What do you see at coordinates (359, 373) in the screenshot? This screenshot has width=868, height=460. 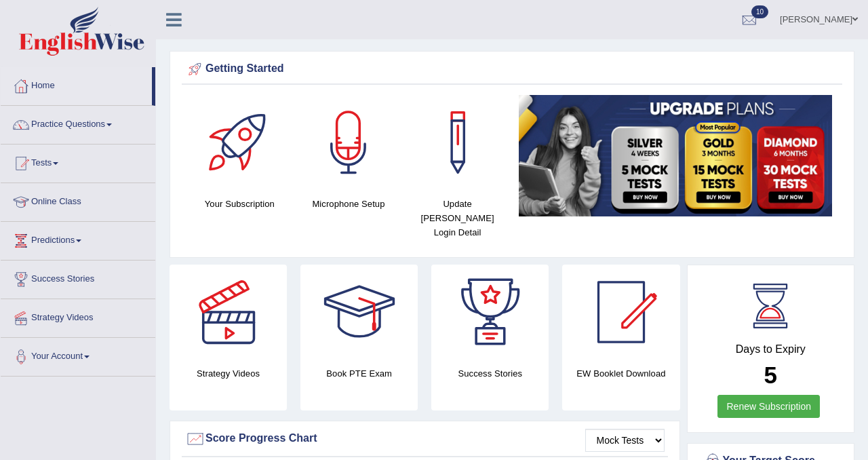 I see `h4: Book PTE Exam` at bounding box center [359, 373].